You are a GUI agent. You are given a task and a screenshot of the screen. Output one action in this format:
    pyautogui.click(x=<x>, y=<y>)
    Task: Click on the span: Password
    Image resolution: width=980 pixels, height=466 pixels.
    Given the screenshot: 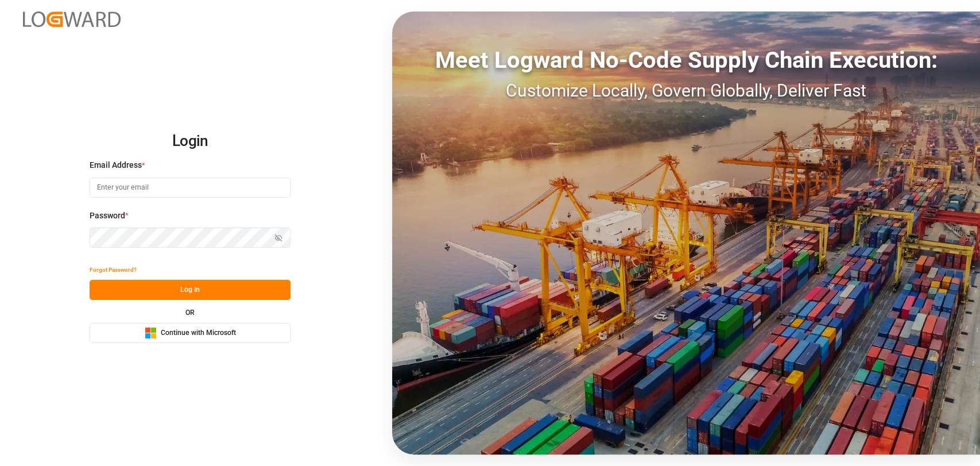 What is the action you would take?
    pyautogui.click(x=107, y=216)
    